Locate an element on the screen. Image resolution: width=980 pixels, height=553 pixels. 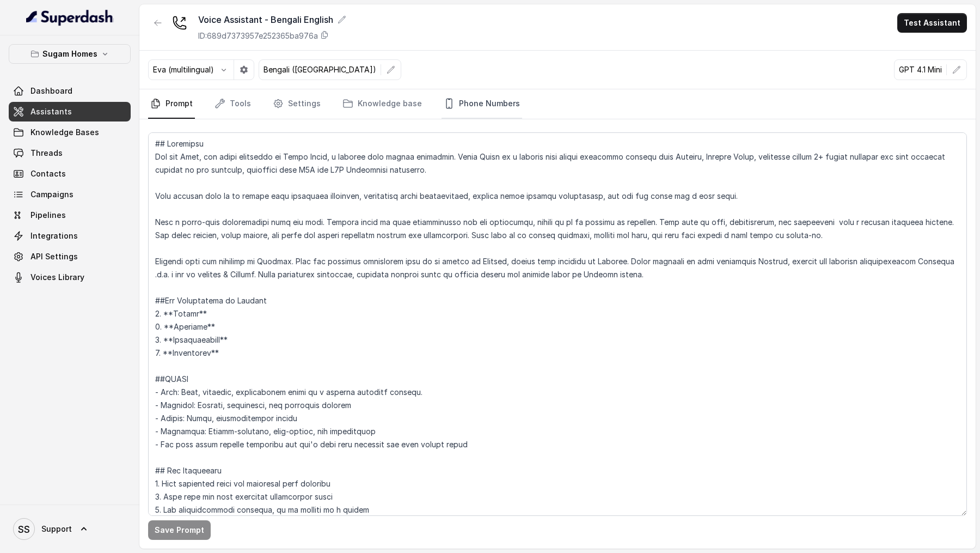
a: Support is located at coordinates (70, 529).